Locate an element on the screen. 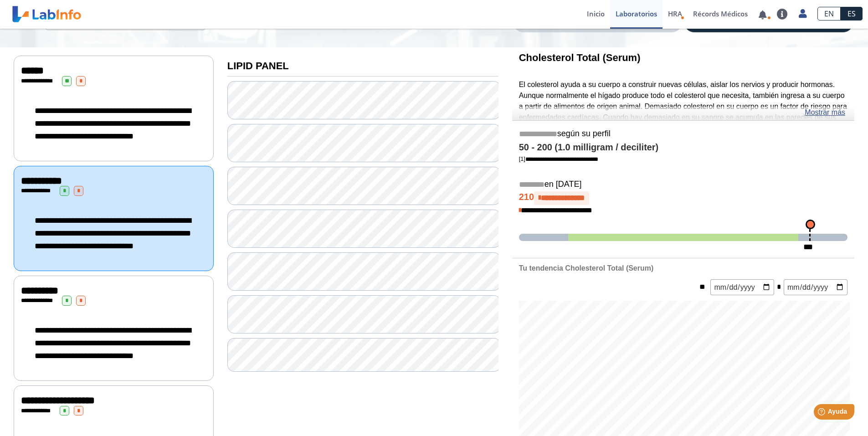 Image resolution: width=868 pixels, height=436 pixels. p: El colesterol ayuda a su cuerpo a construir nuevas células, aislar los nervios y producir hormona... is located at coordinates (683, 117).